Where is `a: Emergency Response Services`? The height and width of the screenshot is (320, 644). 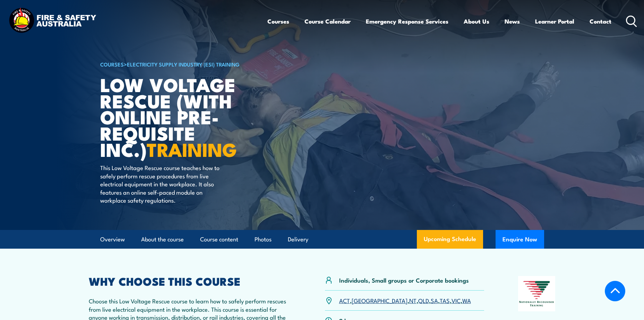 a: Emergency Response Services is located at coordinates (407, 21).